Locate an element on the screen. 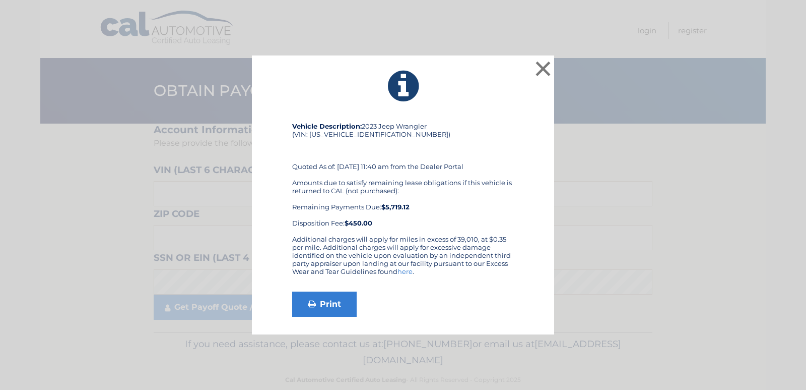 This screenshot has height=390, width=806. div: Amounts due to satisfy remaining lease obligations if this vehicle is returned to CAL (not purcha... is located at coordinates (403, 203).